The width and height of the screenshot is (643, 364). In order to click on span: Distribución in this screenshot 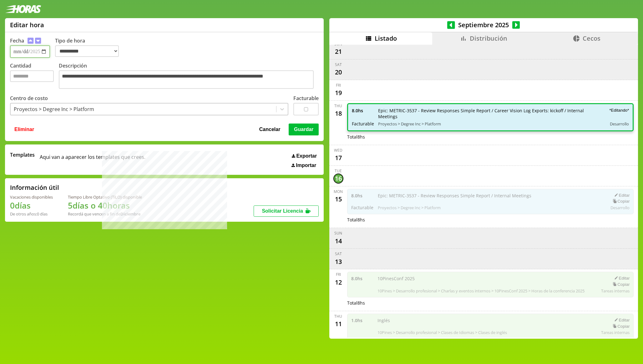, I will do `click(489, 38)`.